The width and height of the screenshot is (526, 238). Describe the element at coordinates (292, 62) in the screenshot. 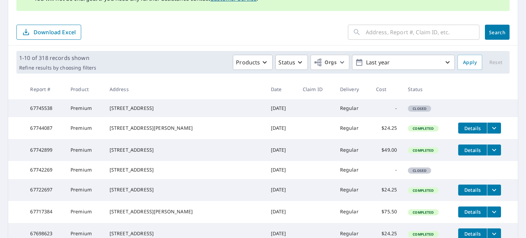

I see `button: Status` at that location.